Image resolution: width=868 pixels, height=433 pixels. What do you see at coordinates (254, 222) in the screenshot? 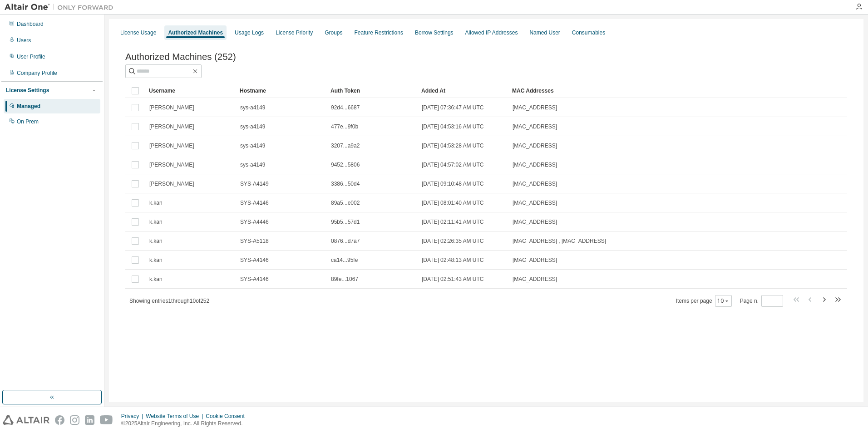
I see `span: SYS-A4446` at bounding box center [254, 222].